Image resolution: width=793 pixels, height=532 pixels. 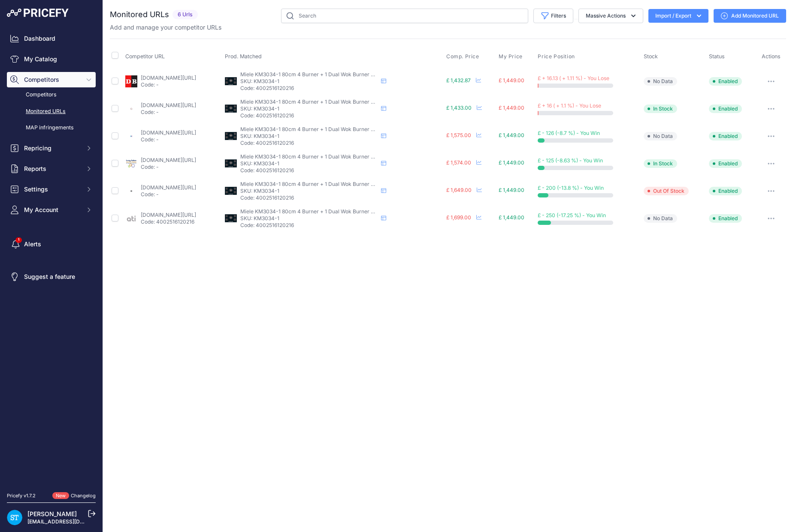 What do you see at coordinates (459, 107) in the screenshot?
I see `span: £ 1,433.00` at bounding box center [459, 107].